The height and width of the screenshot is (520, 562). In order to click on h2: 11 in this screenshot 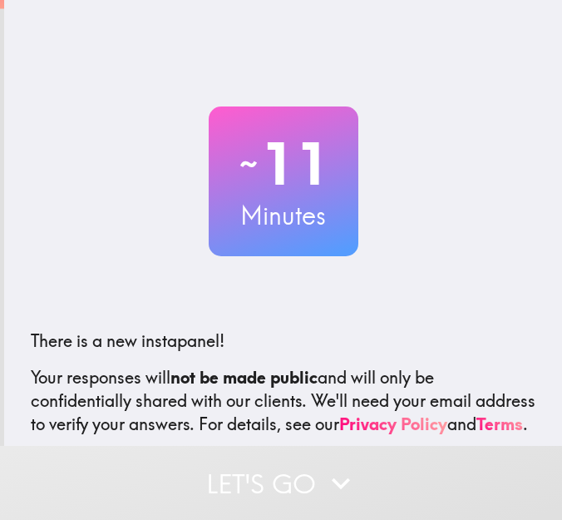, I will do `click(283, 164)`.